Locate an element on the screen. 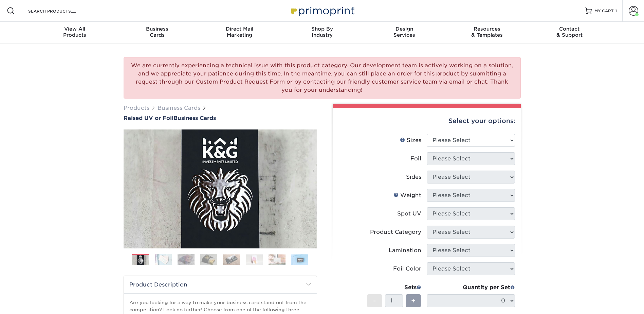 The width and height of the screenshot is (644, 314). span: Raised UV or Foil is located at coordinates (148, 118).